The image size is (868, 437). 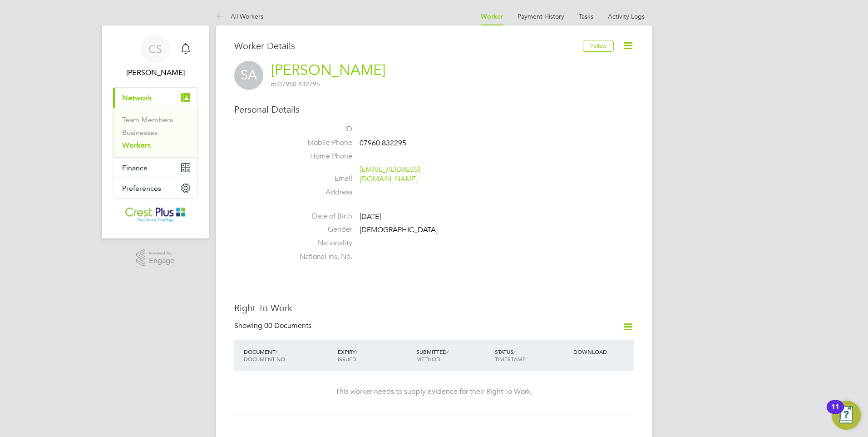 I want to click on button: Preferences, so click(x=155, y=188).